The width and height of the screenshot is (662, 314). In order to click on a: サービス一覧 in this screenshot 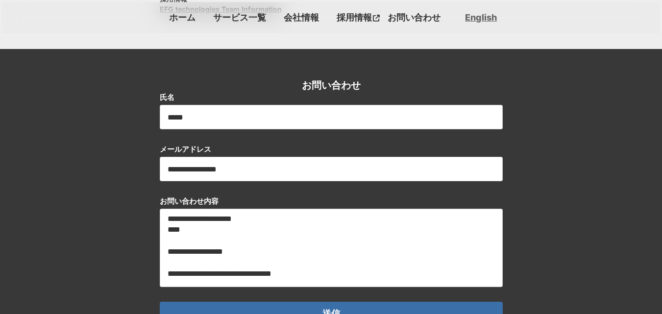, I will do `click(240, 17)`.